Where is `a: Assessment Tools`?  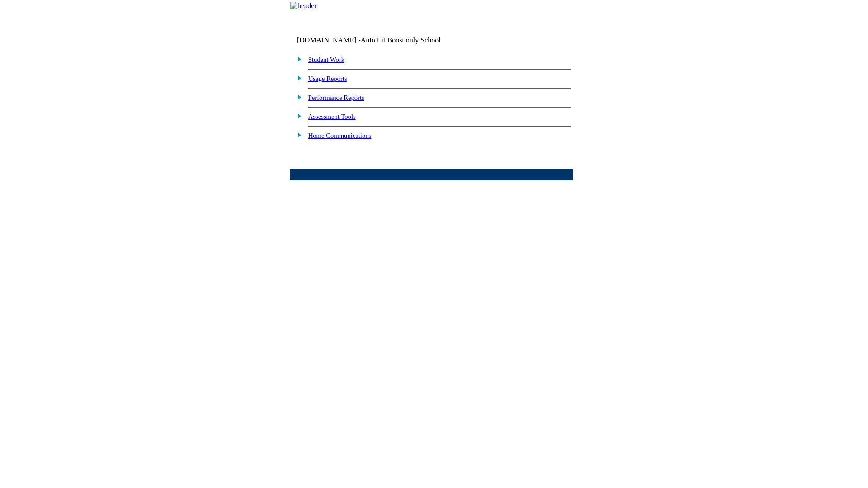
a: Assessment Tools is located at coordinates (332, 117).